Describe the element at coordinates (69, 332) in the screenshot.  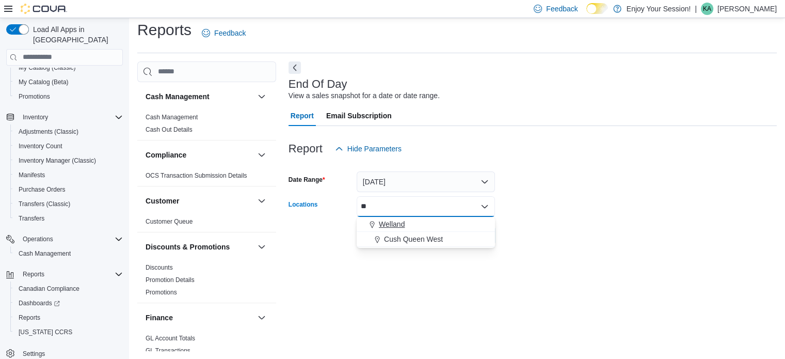
I see `span: Washington CCRS` at that location.